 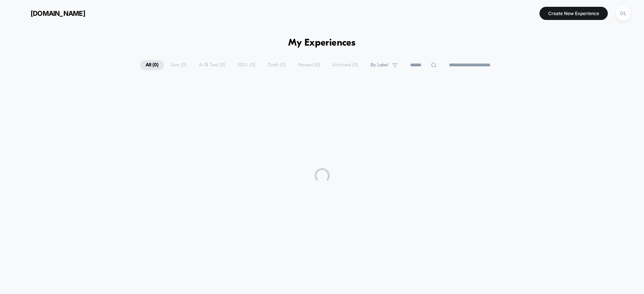 What do you see at coordinates (574, 13) in the screenshot?
I see `button: Create New Experience` at bounding box center [574, 13].